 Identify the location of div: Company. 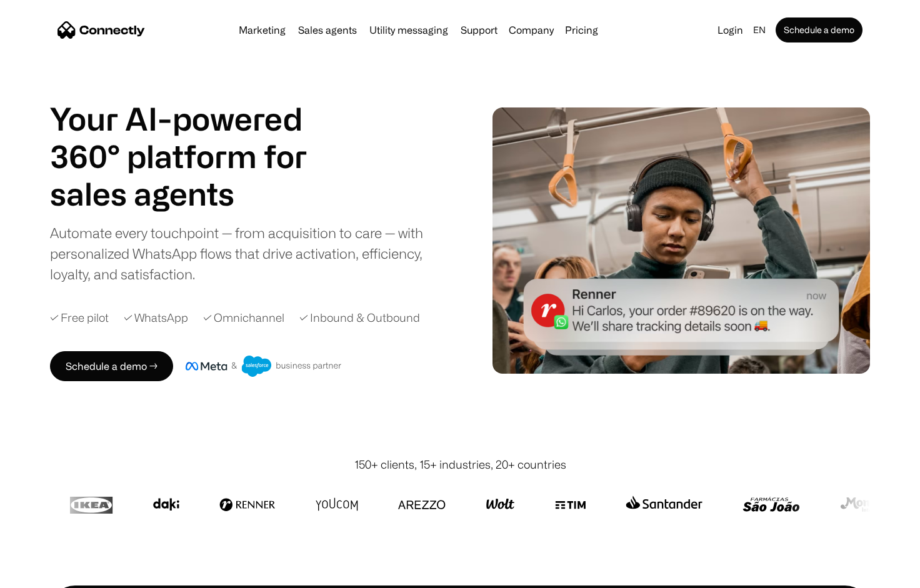
(532, 30).